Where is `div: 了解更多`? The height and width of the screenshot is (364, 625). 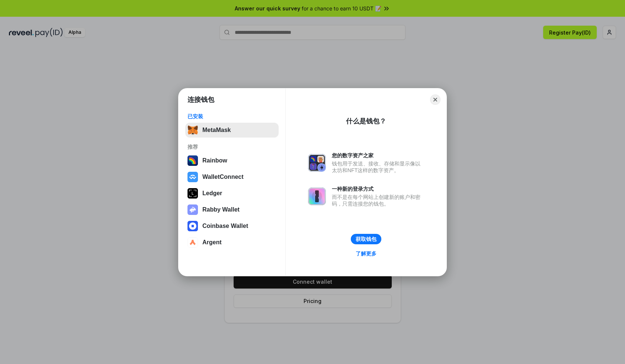
div: 了解更多 is located at coordinates (366, 254).